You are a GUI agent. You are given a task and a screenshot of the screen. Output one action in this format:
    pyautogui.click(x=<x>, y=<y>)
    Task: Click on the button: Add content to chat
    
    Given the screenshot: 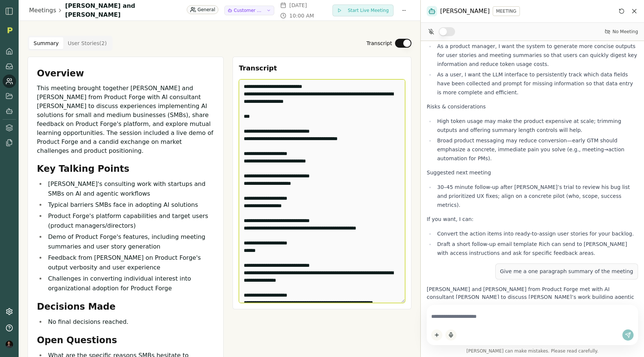 What is the action you would take?
    pyautogui.click(x=437, y=335)
    